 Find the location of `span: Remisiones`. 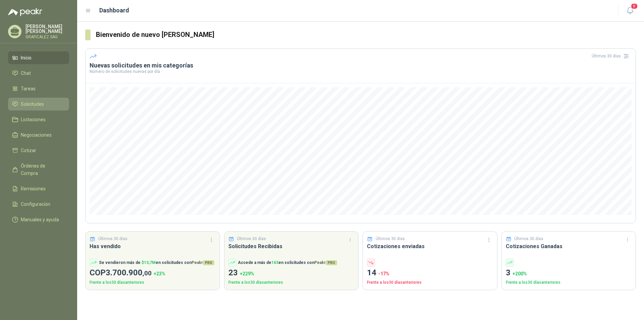

span: Remisiones is located at coordinates (33, 189).